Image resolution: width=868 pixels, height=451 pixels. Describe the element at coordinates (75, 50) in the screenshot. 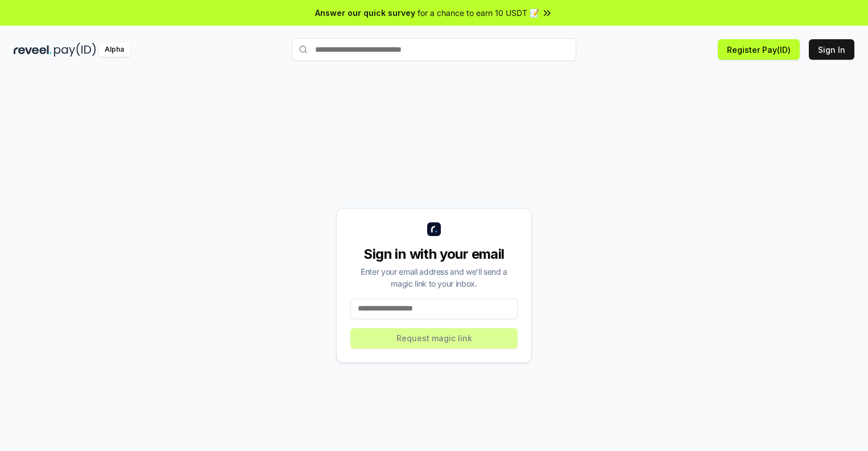

I see `img: pay_id` at that location.